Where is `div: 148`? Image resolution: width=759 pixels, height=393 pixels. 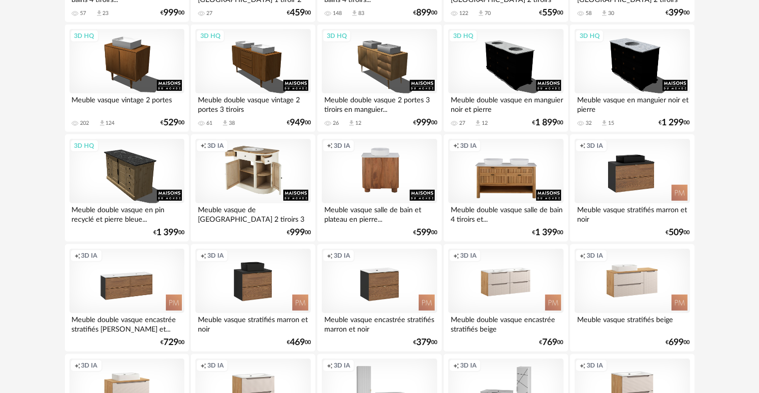 div: 148 is located at coordinates (337, 13).